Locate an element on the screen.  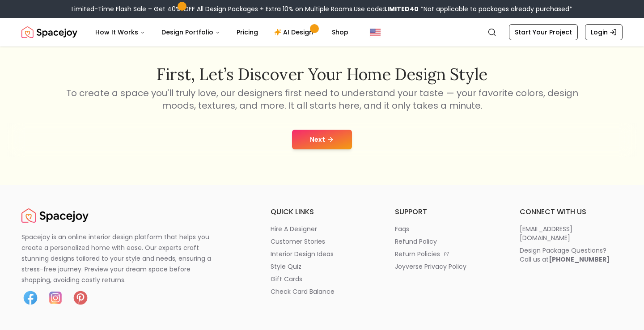
p: return policies is located at coordinates (417, 254).